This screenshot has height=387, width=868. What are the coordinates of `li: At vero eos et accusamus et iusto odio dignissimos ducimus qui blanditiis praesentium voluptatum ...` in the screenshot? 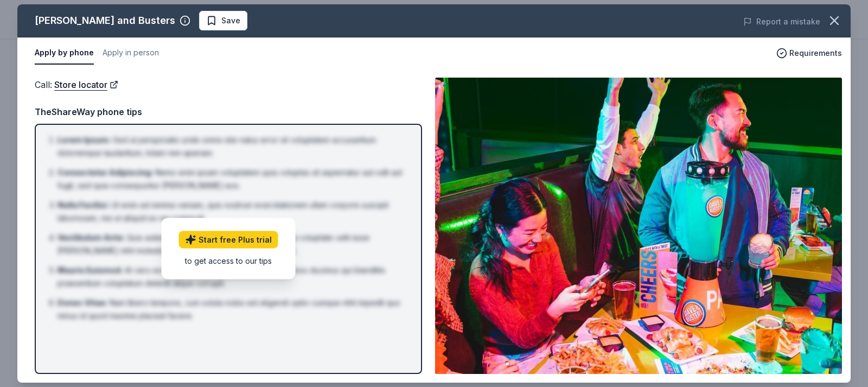 It's located at (231, 277).